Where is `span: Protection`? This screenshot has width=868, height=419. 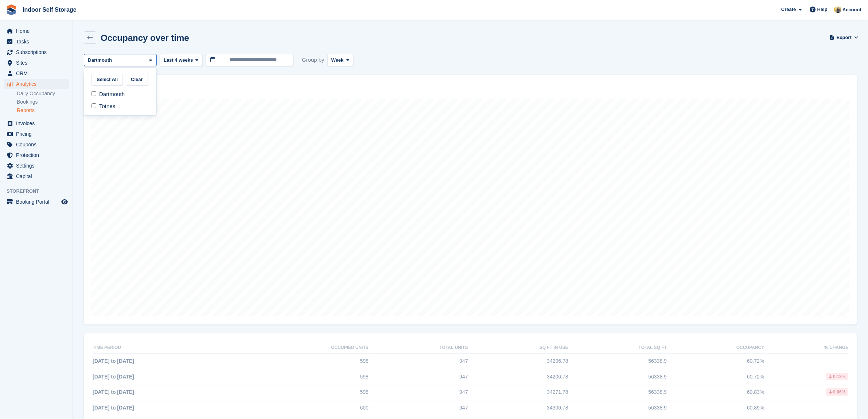
span: Protection is located at coordinates (38, 155).